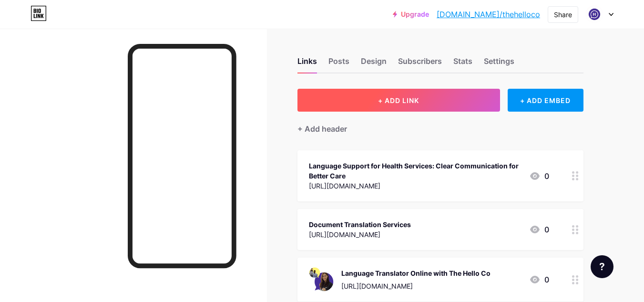 The height and width of the screenshot is (302, 644). What do you see at coordinates (463, 64) in the screenshot?
I see `div: Stats` at bounding box center [463, 64].